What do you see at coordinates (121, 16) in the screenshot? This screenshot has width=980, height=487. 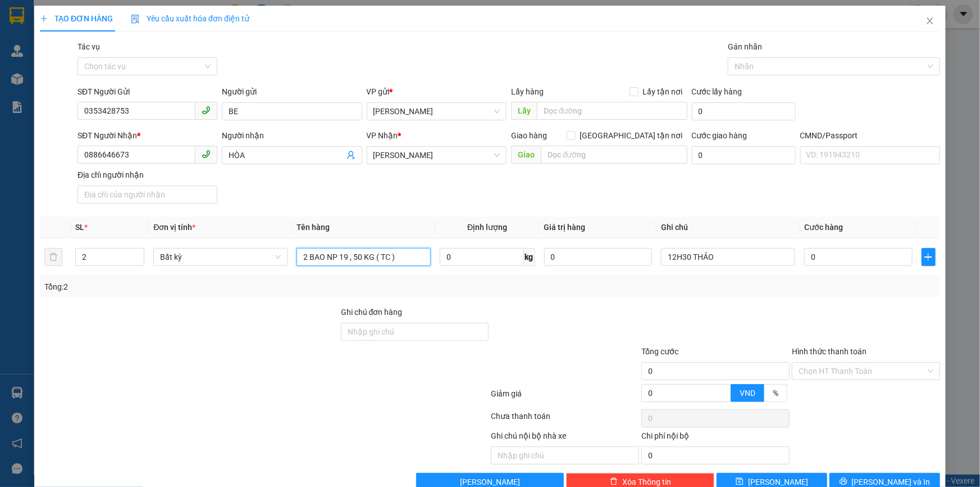 I see `span: Nhận:` at bounding box center [121, 16].